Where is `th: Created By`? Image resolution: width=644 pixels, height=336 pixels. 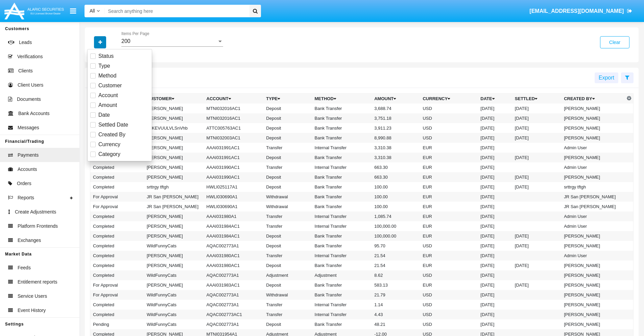
th: Created By is located at coordinates (593, 99).